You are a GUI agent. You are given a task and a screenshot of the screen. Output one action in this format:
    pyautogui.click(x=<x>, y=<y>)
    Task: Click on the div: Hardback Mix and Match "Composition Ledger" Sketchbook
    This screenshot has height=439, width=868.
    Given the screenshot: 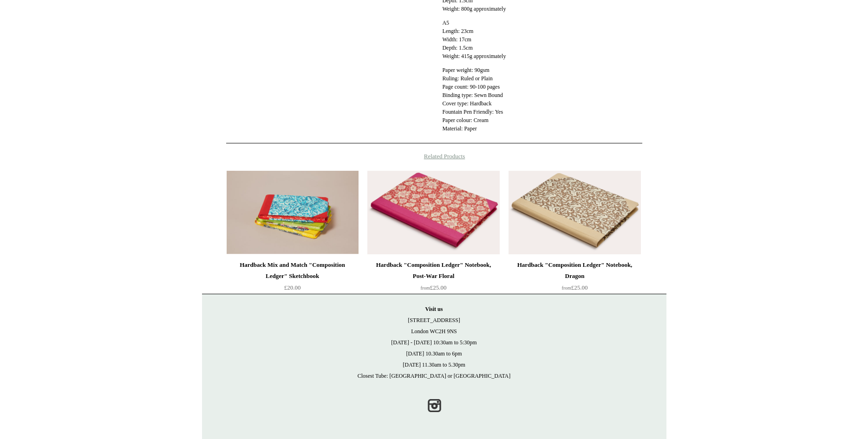 What is the action you would take?
    pyautogui.click(x=293, y=271)
    